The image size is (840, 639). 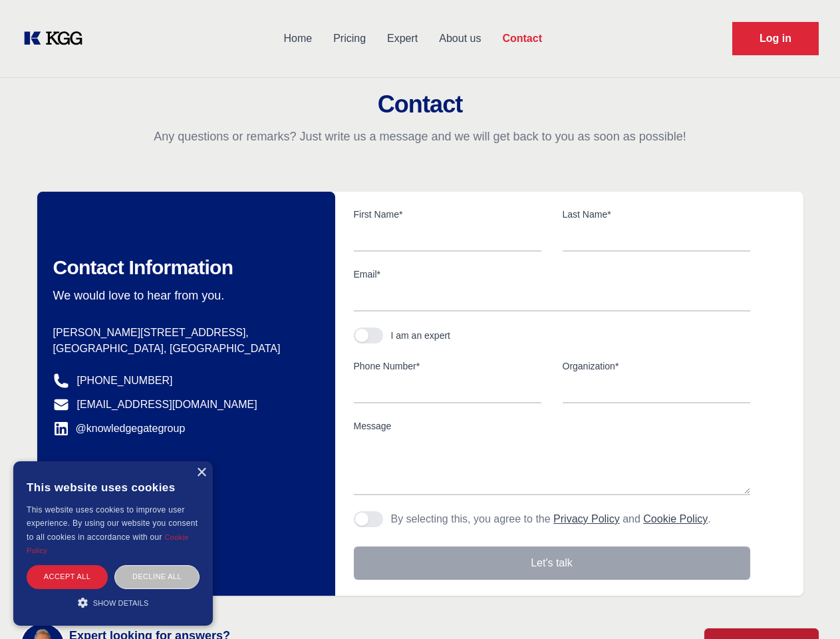 I want to click on a: Privacy Policy, so click(x=587, y=518).